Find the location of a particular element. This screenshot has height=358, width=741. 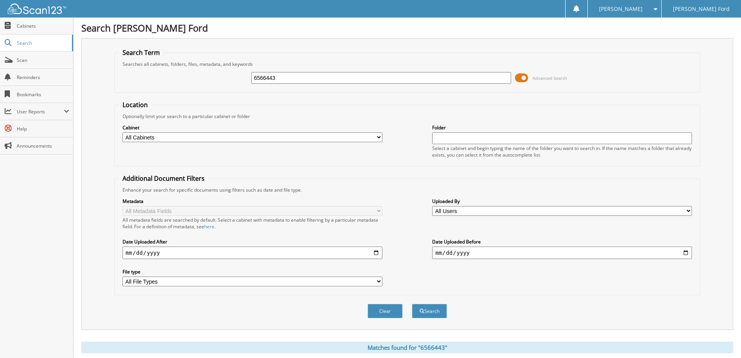

label: Metadata is located at coordinates (253, 201).